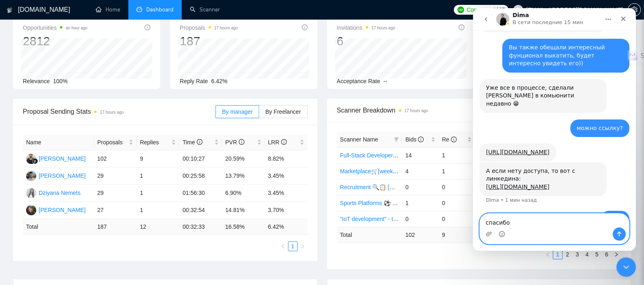 The width and height of the screenshot is (644, 285). Describe the element at coordinates (634, 10) in the screenshot. I see `span: setting` at that location.